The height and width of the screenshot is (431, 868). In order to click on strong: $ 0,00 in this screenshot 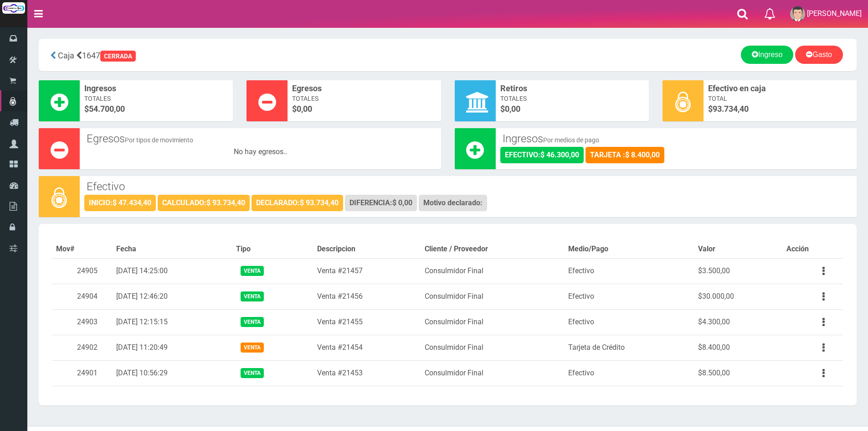, I will do `click(402, 203)`.